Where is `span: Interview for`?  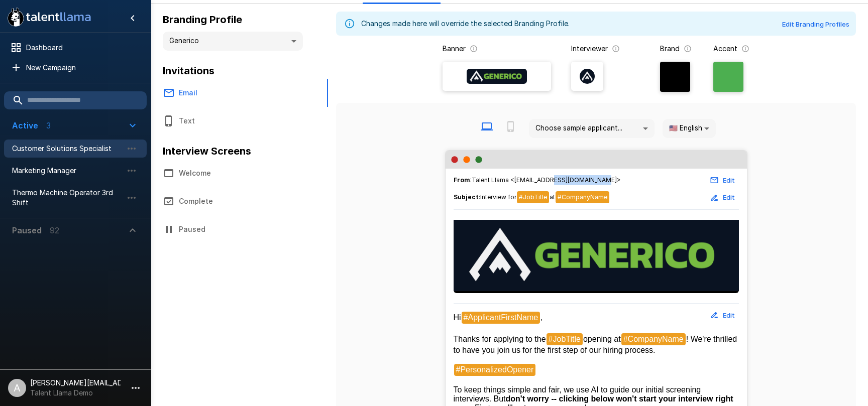
span: Interview for is located at coordinates (498, 197).